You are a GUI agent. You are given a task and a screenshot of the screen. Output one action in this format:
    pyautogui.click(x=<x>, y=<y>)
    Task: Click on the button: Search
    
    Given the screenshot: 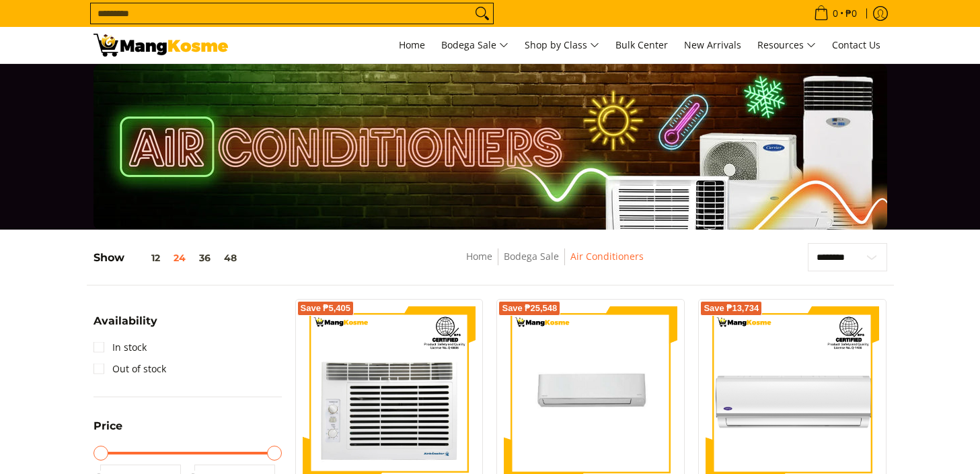 What is the action you would take?
    pyautogui.click(x=482, y=13)
    